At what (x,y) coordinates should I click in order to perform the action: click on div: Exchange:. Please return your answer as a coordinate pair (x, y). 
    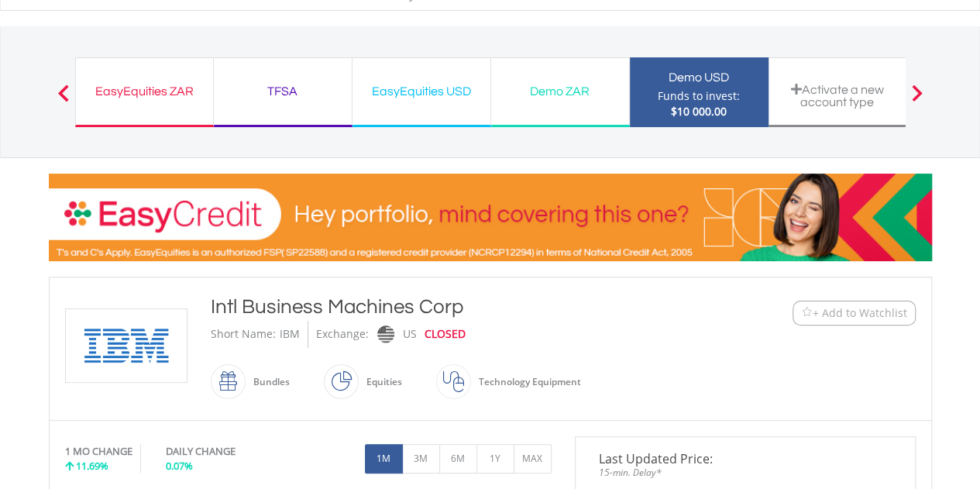
    Looking at the image, I should click on (342, 334).